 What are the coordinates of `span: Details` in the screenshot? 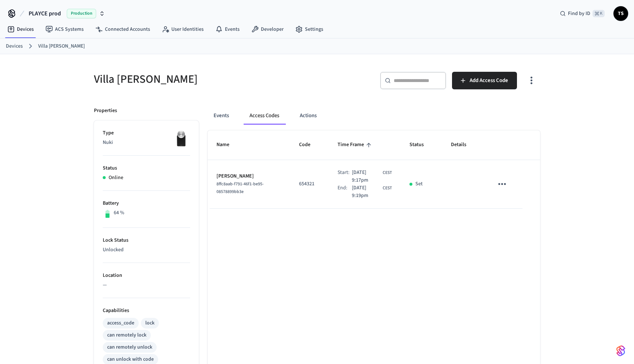 It's located at (463, 145).